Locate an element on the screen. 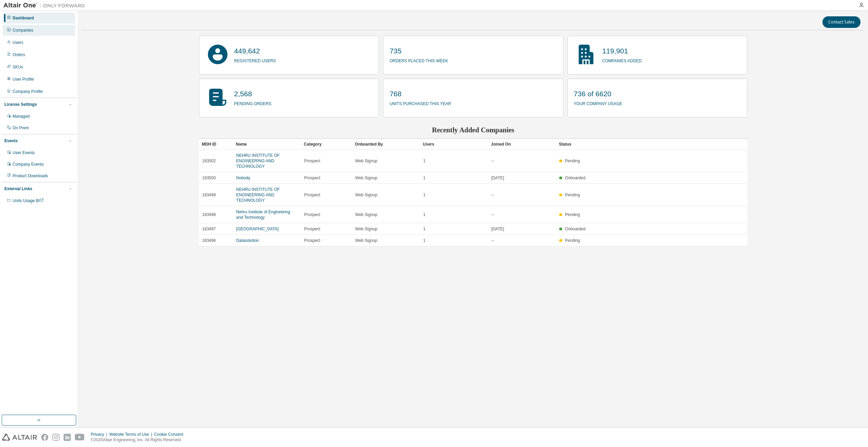 The height and width of the screenshot is (447, 868). div: Companies is located at coordinates (22, 31).